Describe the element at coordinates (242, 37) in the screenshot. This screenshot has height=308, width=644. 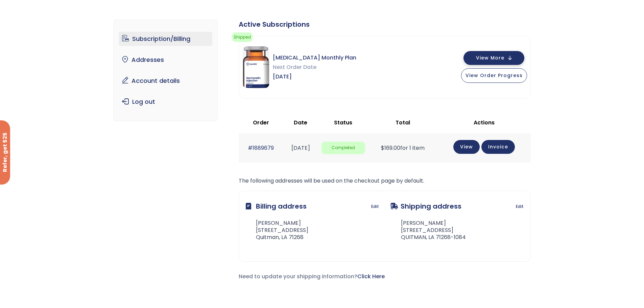
I see `span: Shipped` at that location.